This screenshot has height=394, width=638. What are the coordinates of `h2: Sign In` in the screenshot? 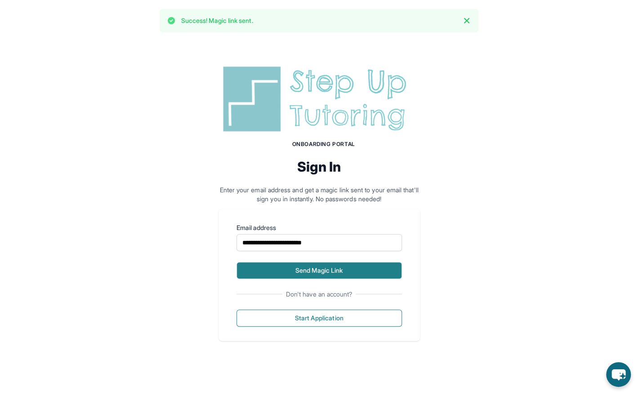 It's located at (319, 167).